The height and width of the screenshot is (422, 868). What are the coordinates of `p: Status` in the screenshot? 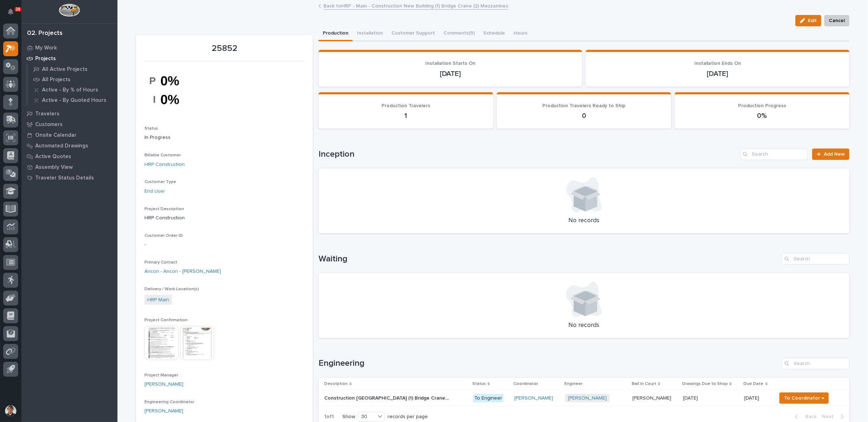 It's located at (479, 384).